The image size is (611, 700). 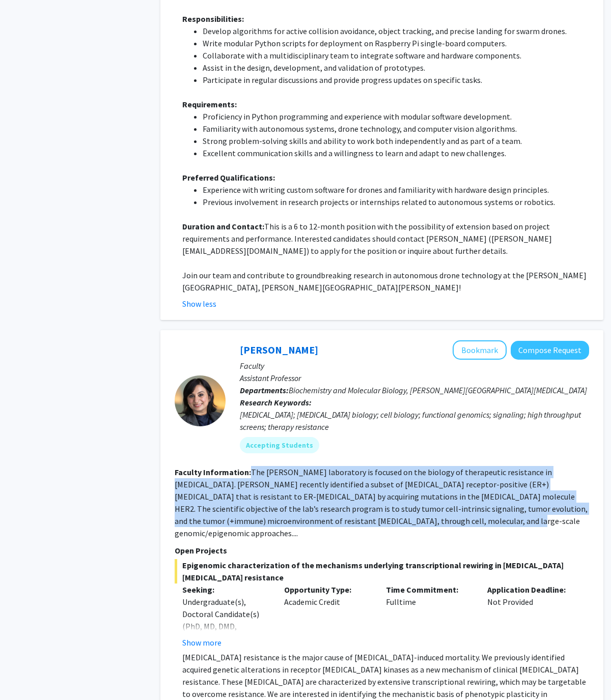 What do you see at coordinates (276, 403) in the screenshot?
I see `b: Research Keywords:` at bounding box center [276, 403].